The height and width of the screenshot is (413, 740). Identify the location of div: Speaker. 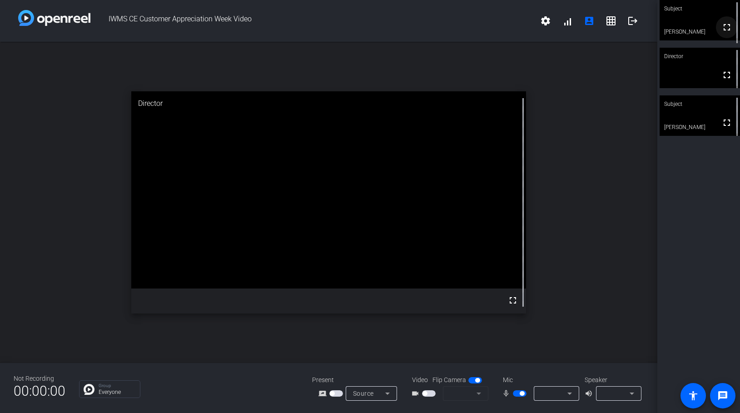
(611, 380).